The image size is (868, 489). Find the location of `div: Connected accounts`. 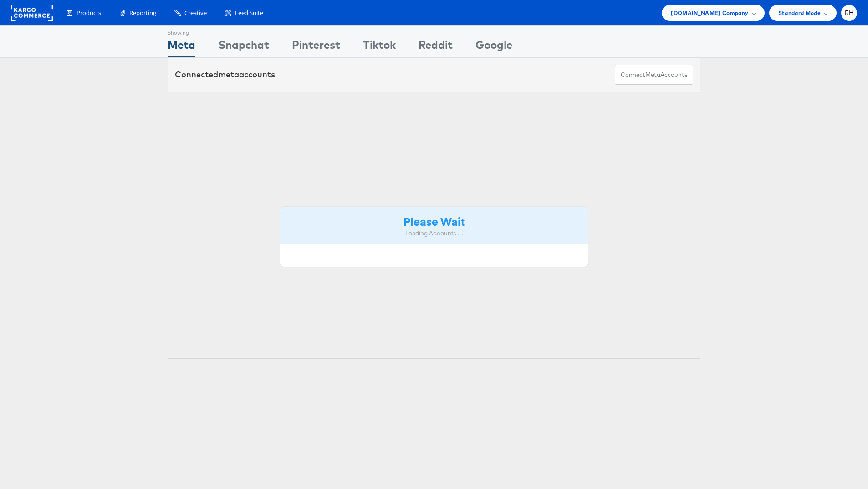

div: Connected accounts is located at coordinates (224, 75).